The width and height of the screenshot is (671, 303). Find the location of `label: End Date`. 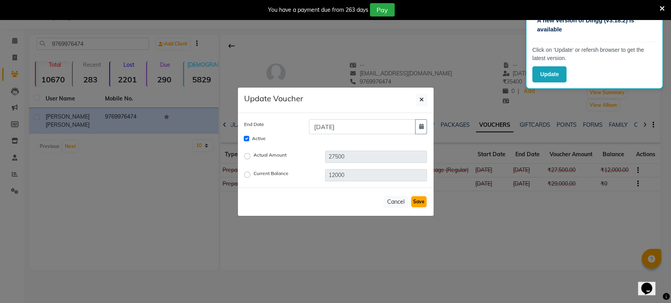

label: End Date is located at coordinates (254, 125).